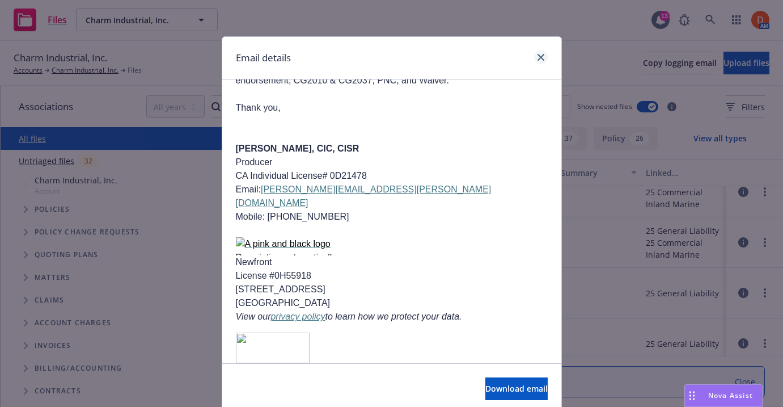 This screenshot has height=407, width=783. I want to click on a: privacy policy, so click(298, 316).